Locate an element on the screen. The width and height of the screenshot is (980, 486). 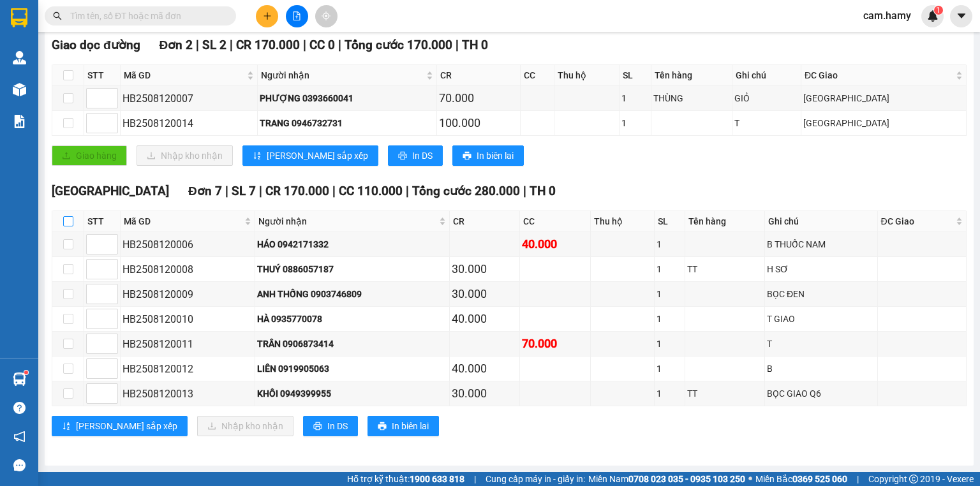
strong: 1900 633 818 is located at coordinates (437, 479).